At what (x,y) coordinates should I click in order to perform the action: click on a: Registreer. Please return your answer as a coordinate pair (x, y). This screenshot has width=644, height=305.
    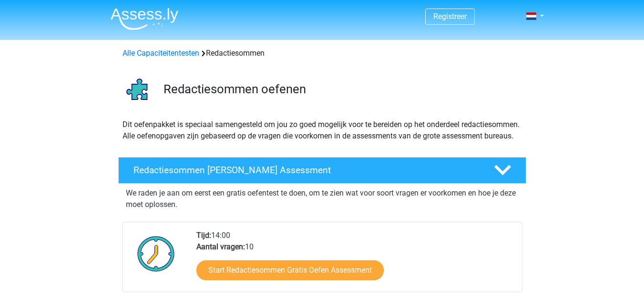
    Looking at the image, I should click on (450, 16).